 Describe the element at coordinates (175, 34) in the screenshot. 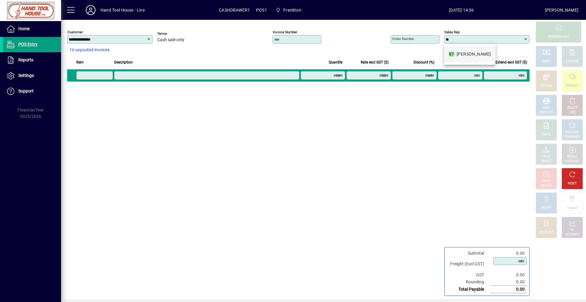

I see `span: Terms` at that location.